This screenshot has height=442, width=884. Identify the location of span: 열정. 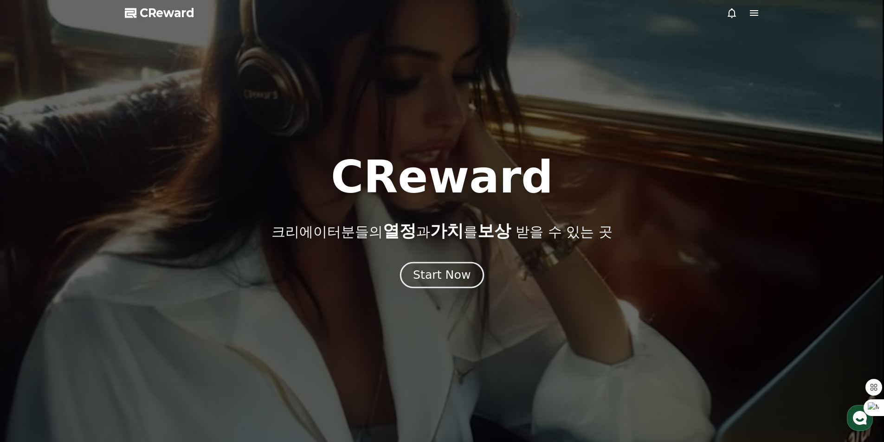
(399, 231).